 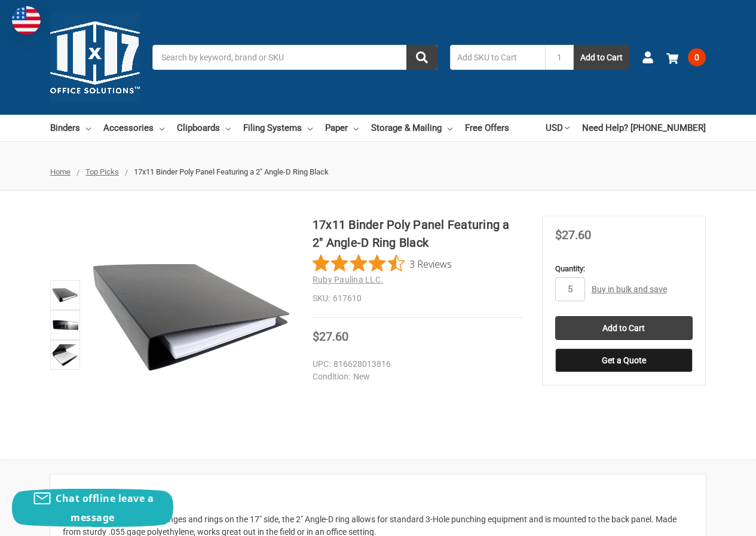 I want to click on dd: New, so click(x=415, y=376).